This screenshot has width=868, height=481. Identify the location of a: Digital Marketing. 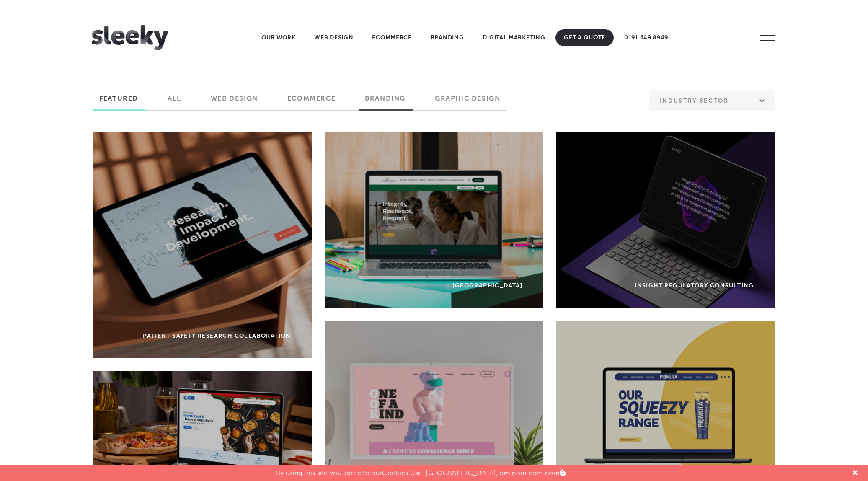
(513, 37).